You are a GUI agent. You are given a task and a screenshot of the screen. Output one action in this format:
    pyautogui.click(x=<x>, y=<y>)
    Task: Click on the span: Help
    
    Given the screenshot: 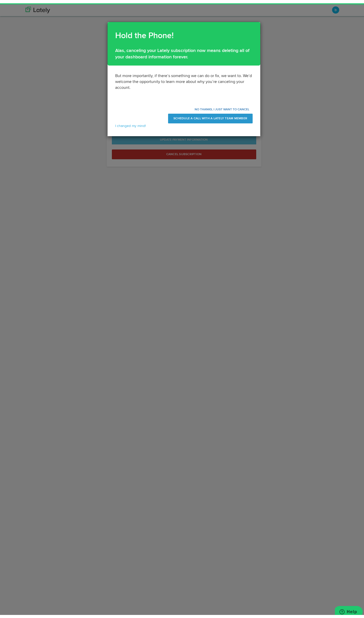 What is the action you would take?
    pyautogui.click(x=17, y=6)
    